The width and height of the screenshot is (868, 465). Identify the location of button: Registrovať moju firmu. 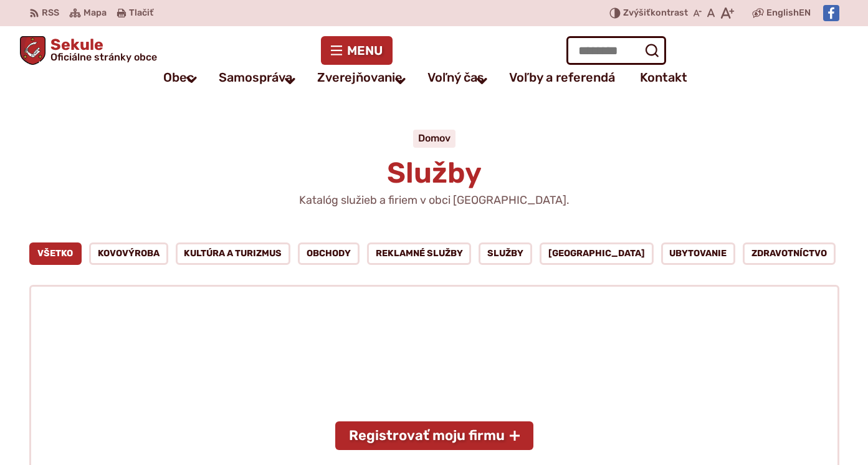
(435, 435).